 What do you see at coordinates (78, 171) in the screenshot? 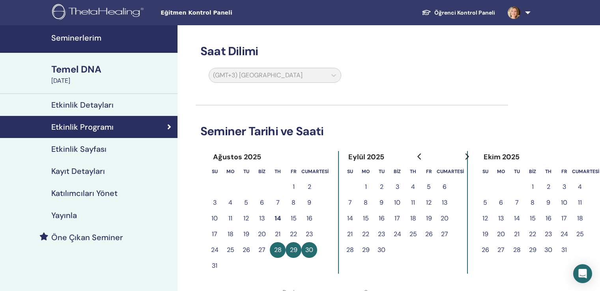
I see `font: Kayıt Detayları` at bounding box center [78, 171].